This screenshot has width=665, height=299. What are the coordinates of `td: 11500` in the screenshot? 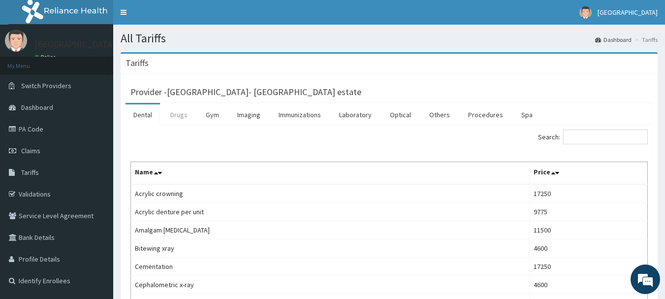 It's located at (588, 230).